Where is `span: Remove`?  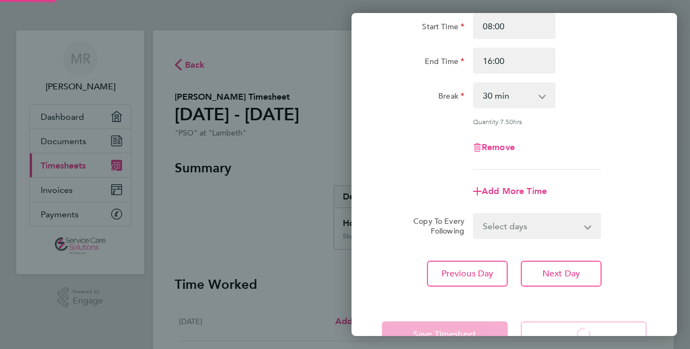 span: Remove is located at coordinates (498, 147).